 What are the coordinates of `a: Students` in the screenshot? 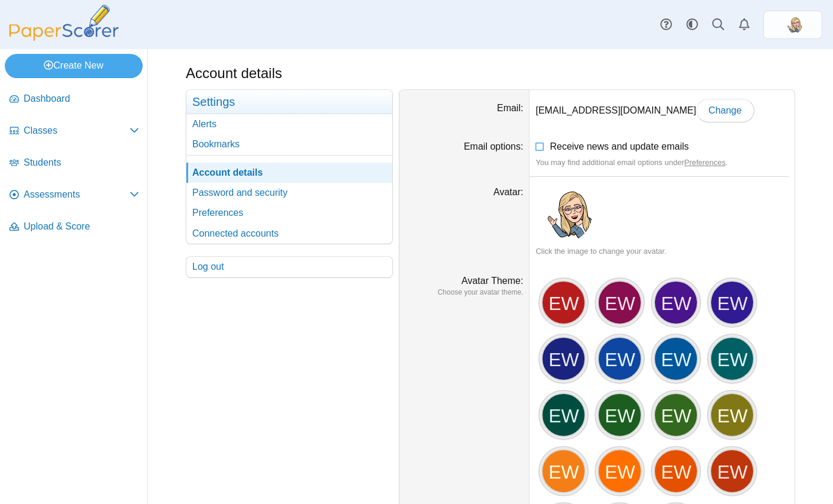 It's located at (74, 163).